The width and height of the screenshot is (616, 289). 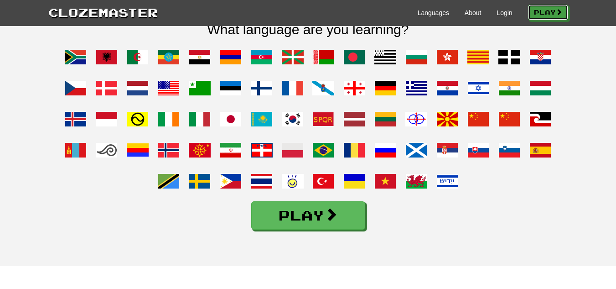 I want to click on a: Languages, so click(x=433, y=13).